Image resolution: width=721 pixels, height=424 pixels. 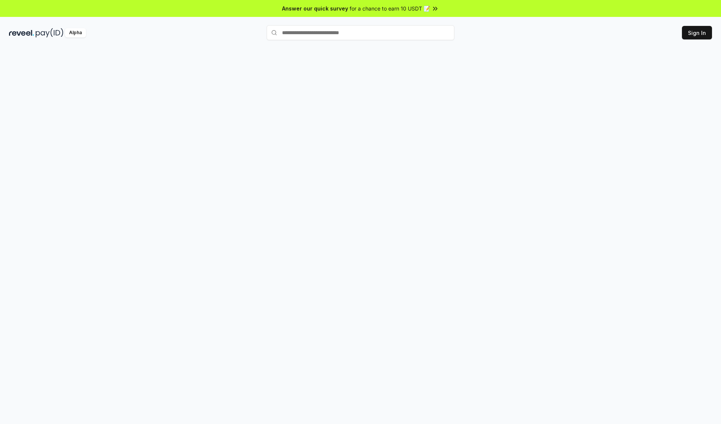 What do you see at coordinates (21, 33) in the screenshot?
I see `img: reveel_dark` at bounding box center [21, 33].